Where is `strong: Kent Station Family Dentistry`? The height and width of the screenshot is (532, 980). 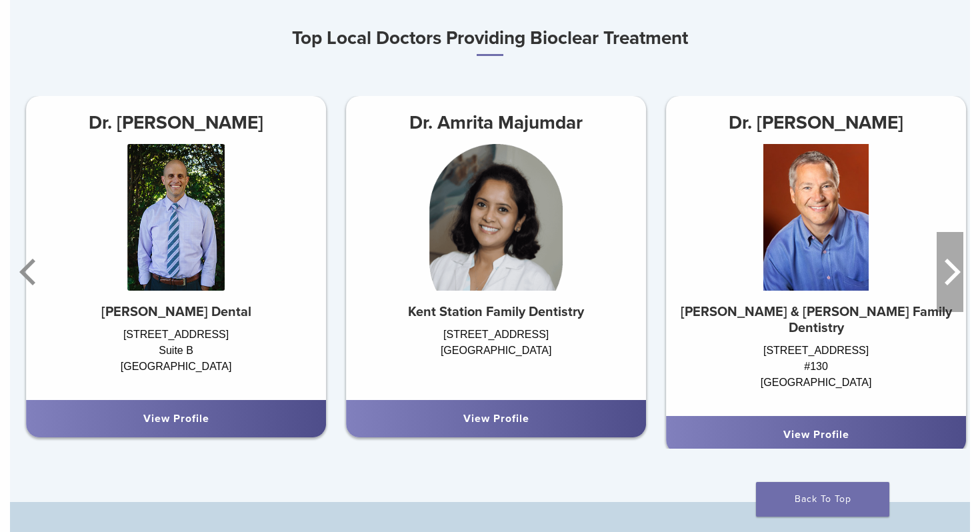 strong: Kent Station Family Dentistry is located at coordinates (496, 312).